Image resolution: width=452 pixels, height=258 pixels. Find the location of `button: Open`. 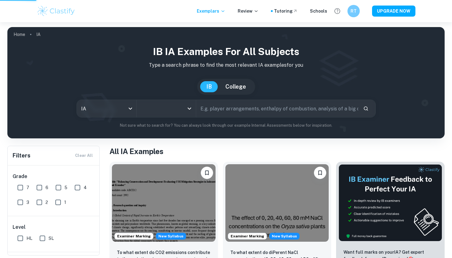

button: Open is located at coordinates (189, 108).